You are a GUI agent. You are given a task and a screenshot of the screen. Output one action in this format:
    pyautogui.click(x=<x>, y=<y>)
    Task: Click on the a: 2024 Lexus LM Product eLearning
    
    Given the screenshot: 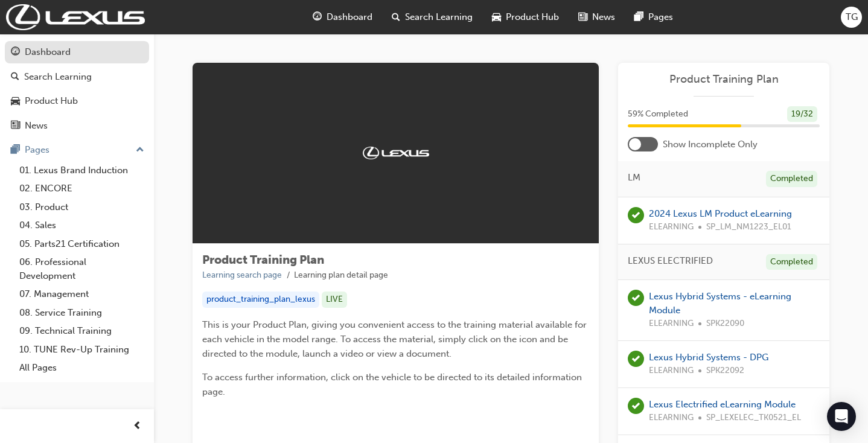 What is the action you would take?
    pyautogui.click(x=720, y=214)
    